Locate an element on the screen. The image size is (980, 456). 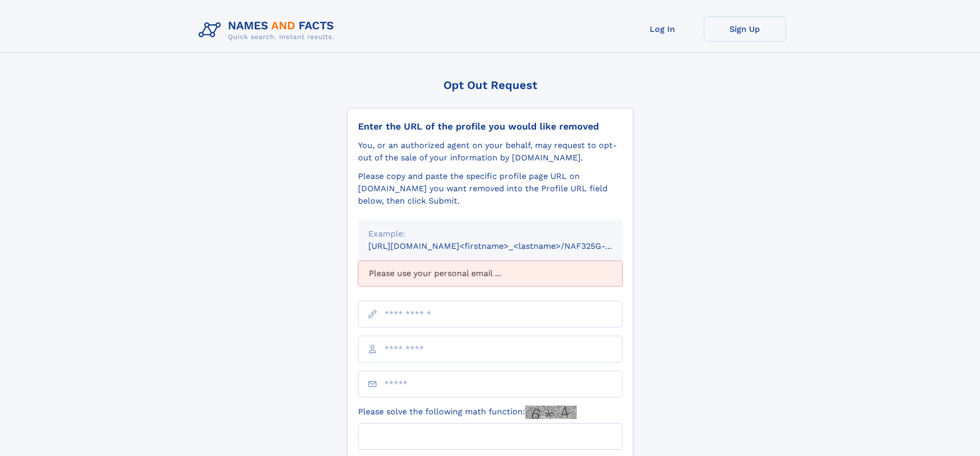
a: Sign Up is located at coordinates (745, 29).